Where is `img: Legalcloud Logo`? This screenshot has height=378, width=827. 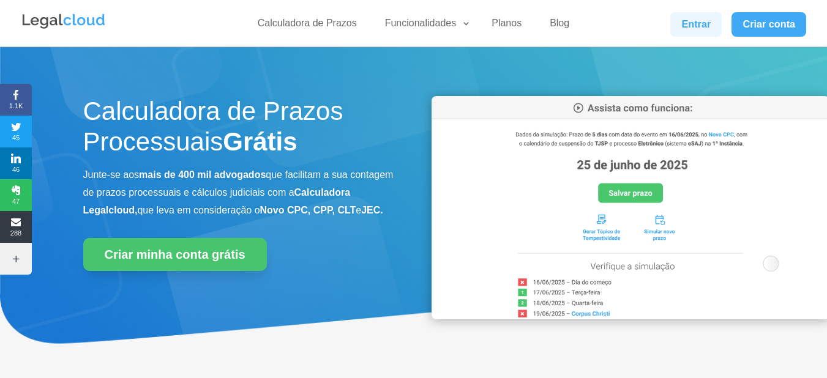
img: Legalcloud Logo is located at coordinates (64, 21).